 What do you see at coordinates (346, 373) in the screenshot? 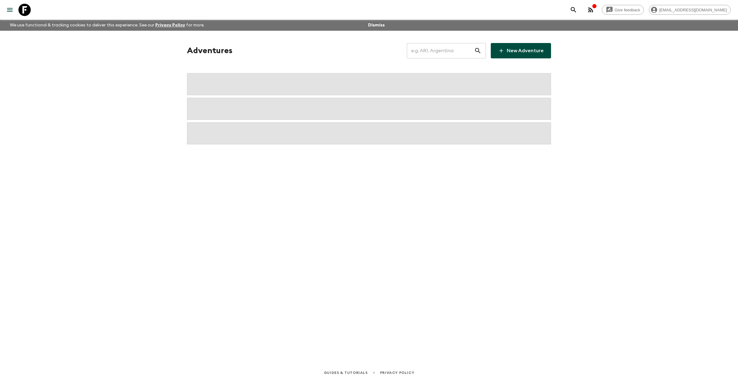
I see `a: Guides & Tutorials` at bounding box center [346, 373].